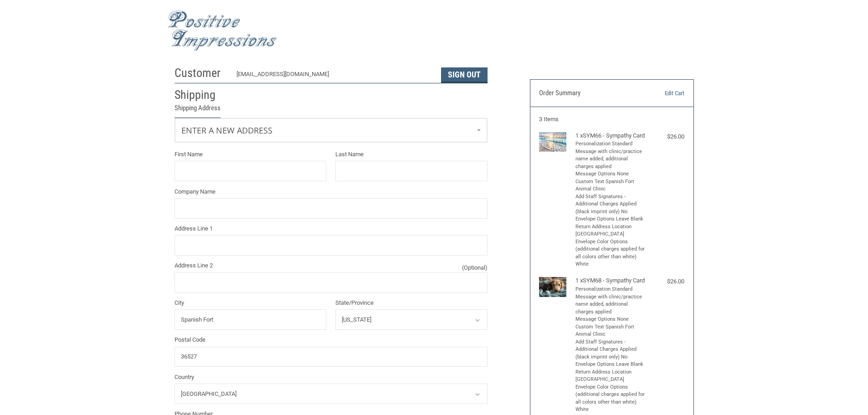 The width and height of the screenshot is (868, 415). Describe the element at coordinates (251, 303) in the screenshot. I see `label: City` at that location.